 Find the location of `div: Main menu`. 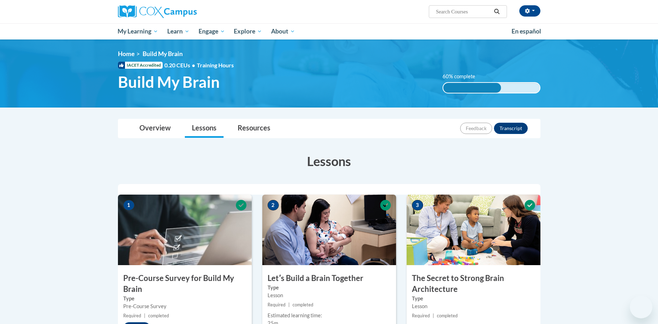

div: Main menu is located at coordinates (329, 31).